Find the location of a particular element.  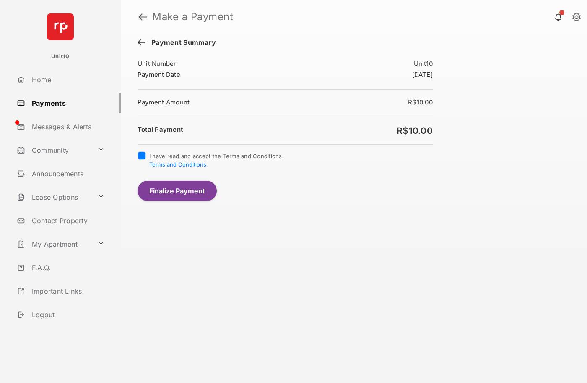

button: Finalize Payment is located at coordinates (177, 191).